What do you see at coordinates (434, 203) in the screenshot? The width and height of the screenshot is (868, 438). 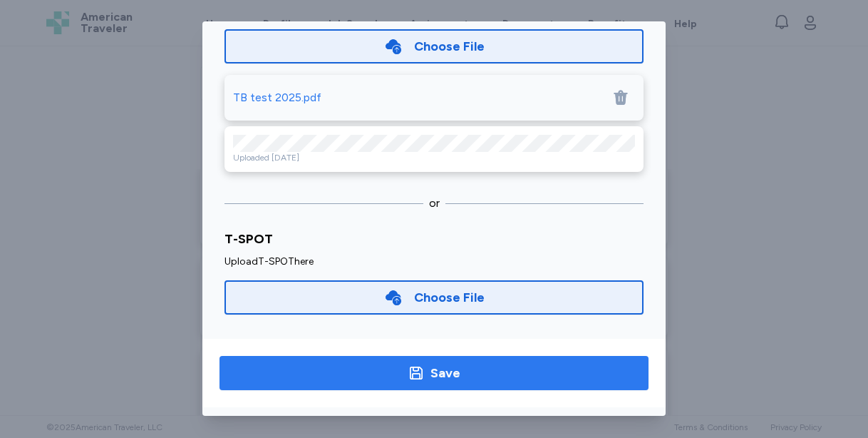 I see `div: or` at bounding box center [434, 203].